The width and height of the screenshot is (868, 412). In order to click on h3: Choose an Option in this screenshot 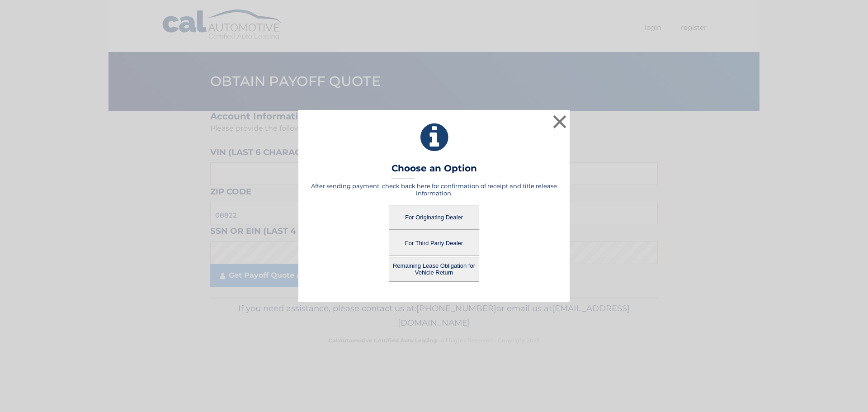, I will do `click(434, 170)`.